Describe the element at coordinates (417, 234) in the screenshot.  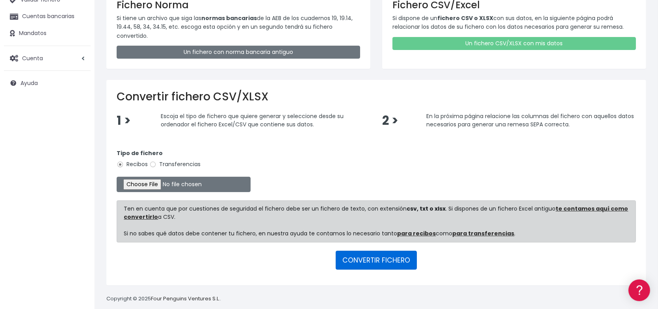
I see `a: para recibos` at that location.